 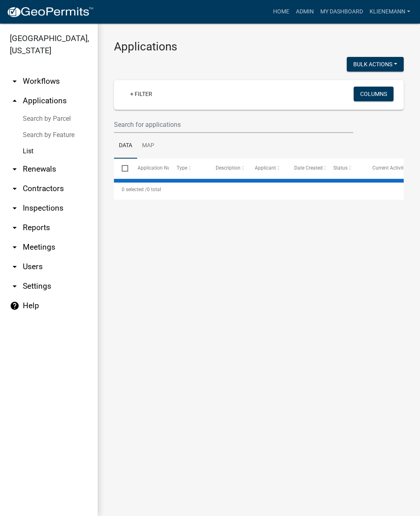 What do you see at coordinates (125, 146) in the screenshot?
I see `a: Data` at bounding box center [125, 146].